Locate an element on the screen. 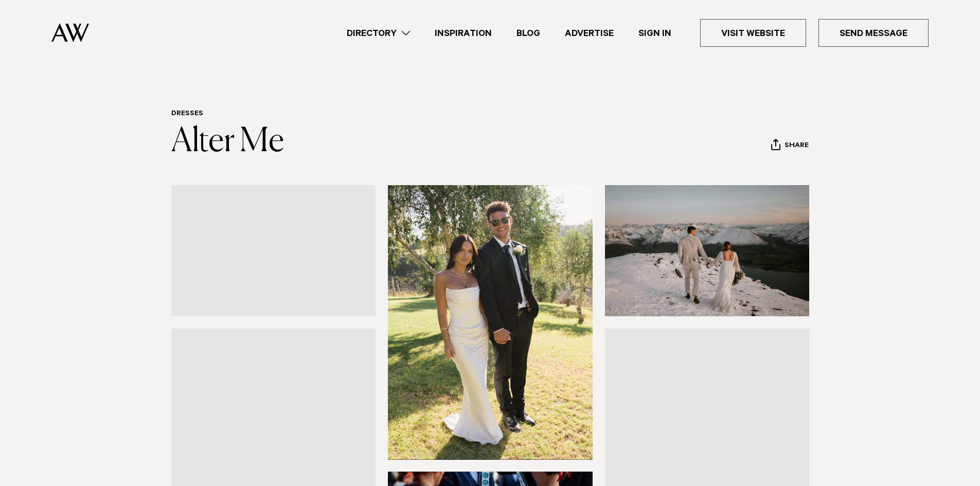 Image resolution: width=980 pixels, height=486 pixels. a: Sign In is located at coordinates (655, 33).